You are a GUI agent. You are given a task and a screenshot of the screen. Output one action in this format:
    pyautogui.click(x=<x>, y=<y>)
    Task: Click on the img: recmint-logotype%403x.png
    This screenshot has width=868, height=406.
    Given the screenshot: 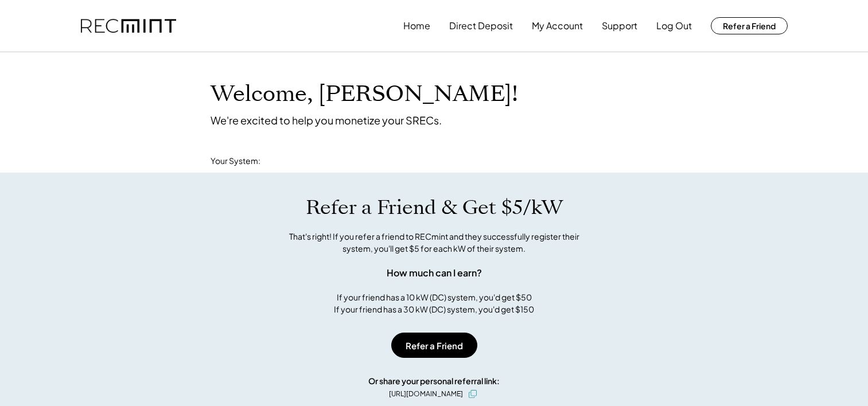 What is the action you would take?
    pyautogui.click(x=128, y=25)
    